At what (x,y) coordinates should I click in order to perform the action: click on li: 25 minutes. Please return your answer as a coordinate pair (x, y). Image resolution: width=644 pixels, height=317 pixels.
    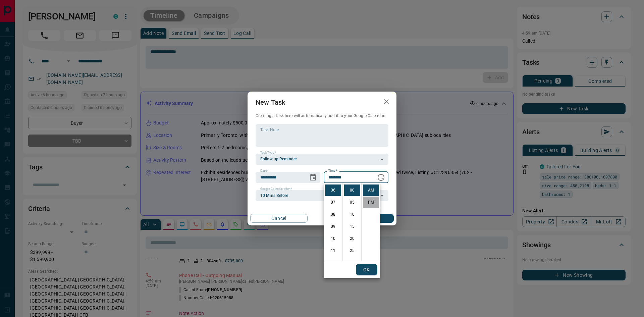
    Looking at the image, I should click on (353, 251).